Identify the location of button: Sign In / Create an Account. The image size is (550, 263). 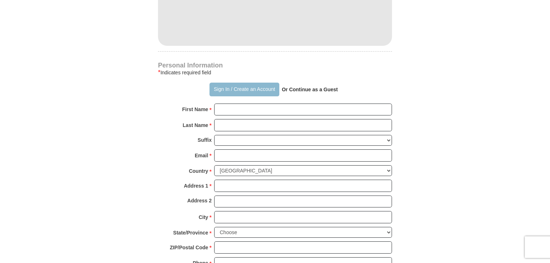
(244, 89).